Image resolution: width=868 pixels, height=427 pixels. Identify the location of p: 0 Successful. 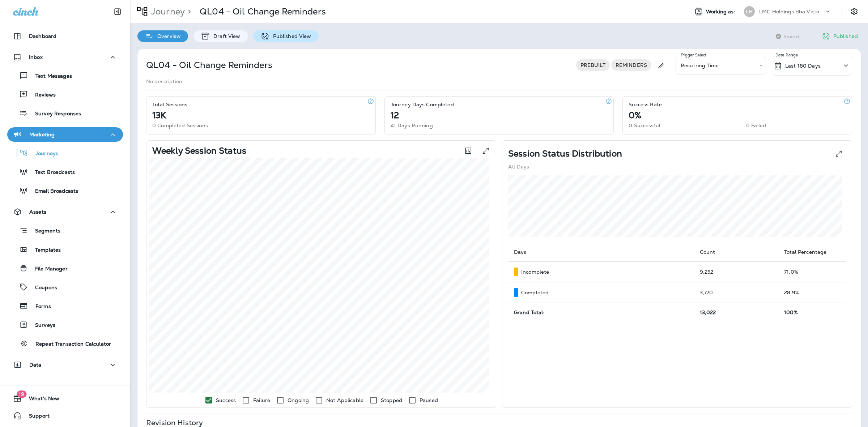
(644, 125).